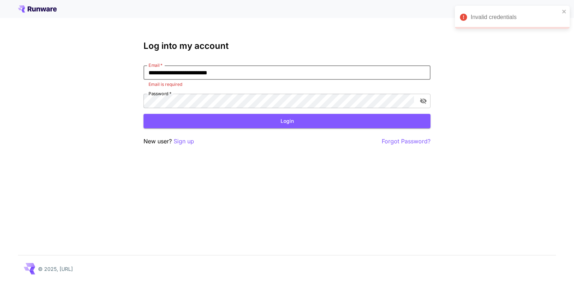  What do you see at coordinates (406, 141) in the screenshot?
I see `button: Forgot Password?` at bounding box center [406, 141].